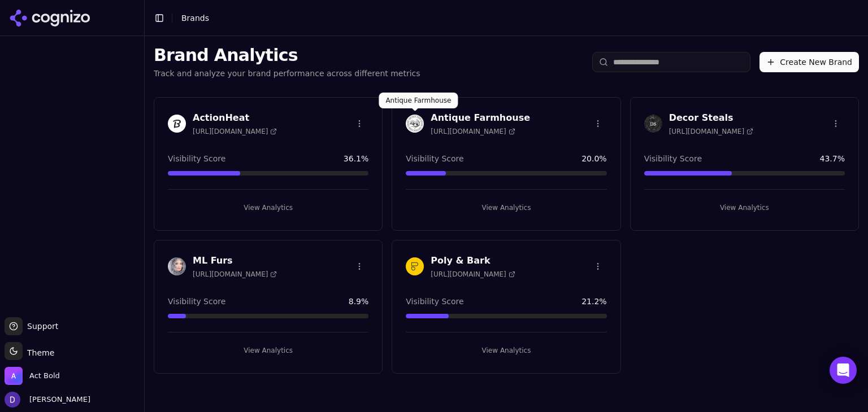  Describe the element at coordinates (418, 100) in the screenshot. I see `p: Antique Farmhouse` at that location.